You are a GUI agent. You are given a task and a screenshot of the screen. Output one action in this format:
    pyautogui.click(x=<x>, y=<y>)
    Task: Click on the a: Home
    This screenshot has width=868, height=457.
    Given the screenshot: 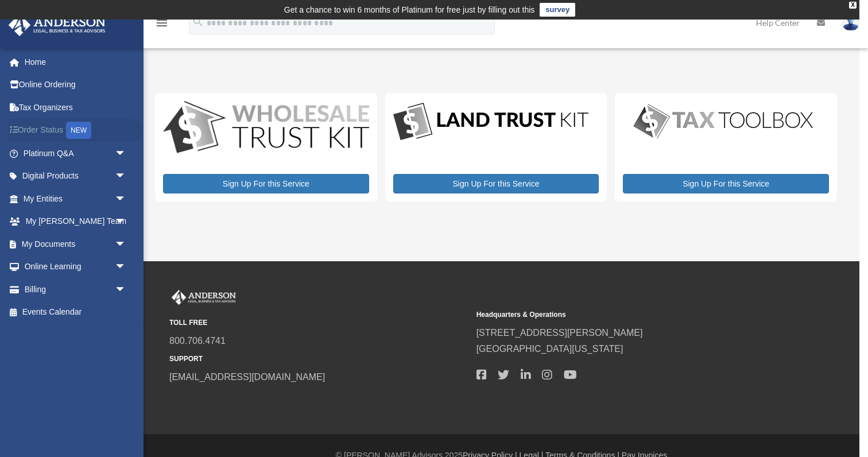 What is the action you would take?
    pyautogui.click(x=76, y=62)
    